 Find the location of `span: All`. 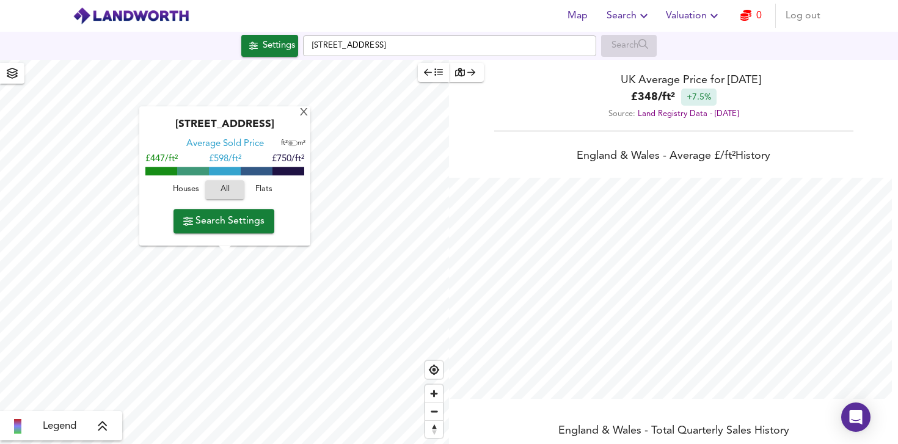

span: All is located at coordinates (225, 190).